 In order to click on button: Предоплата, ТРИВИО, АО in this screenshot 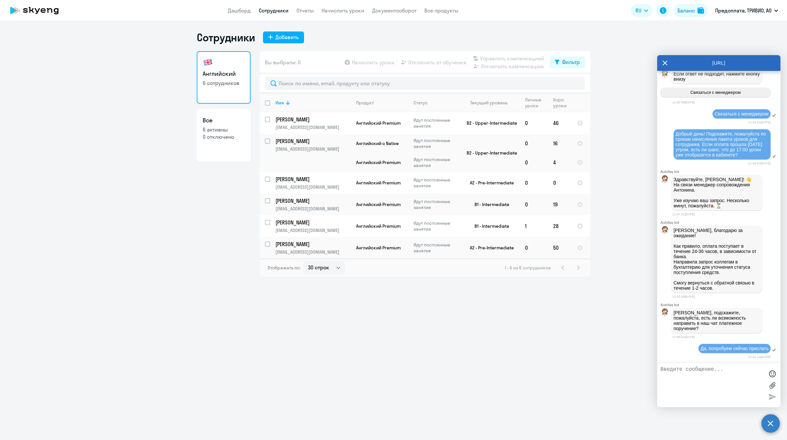, I will do `click(747, 10)`.